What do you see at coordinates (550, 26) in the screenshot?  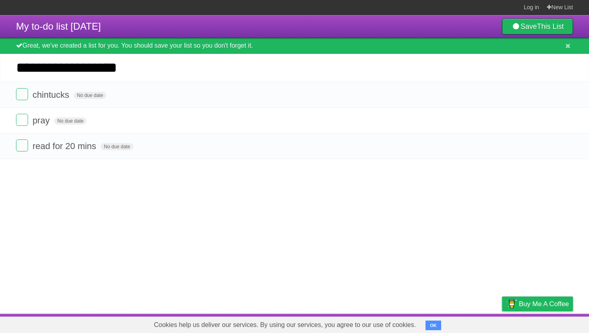 I see `b: This List` at bounding box center [550, 26].